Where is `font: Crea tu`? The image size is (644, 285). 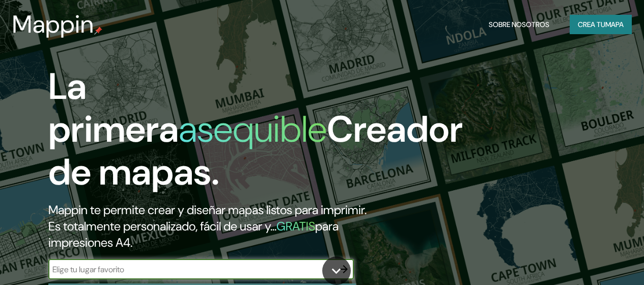 font: Crea tu is located at coordinates (591, 25).